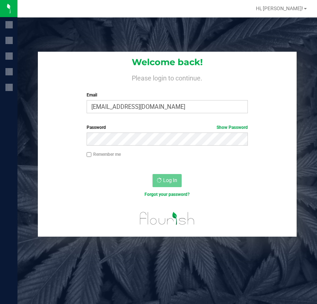 This screenshot has width=317, height=304. What do you see at coordinates (167, 180) in the screenshot?
I see `button: Log In` at bounding box center [167, 180].